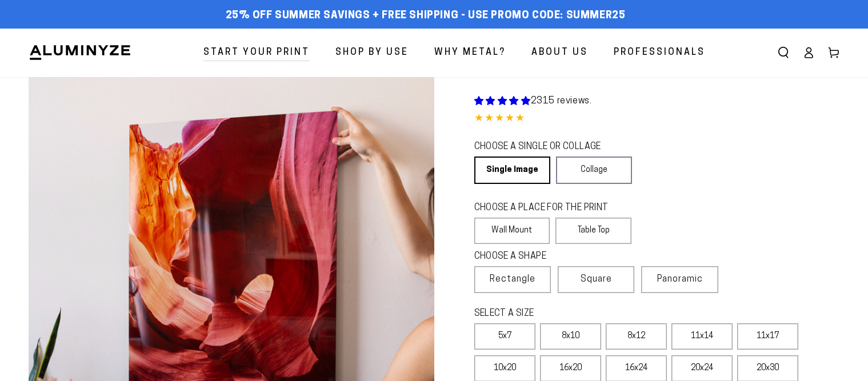 The image size is (868, 381). What do you see at coordinates (470, 52) in the screenshot?
I see `span: Why Metal?` at bounding box center [470, 52].